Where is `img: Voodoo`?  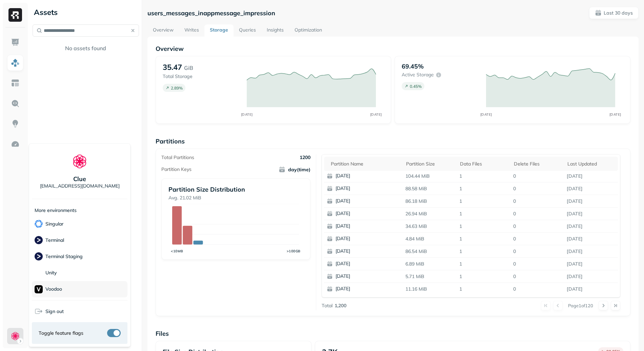
img: Voodoo is located at coordinates (39, 289).